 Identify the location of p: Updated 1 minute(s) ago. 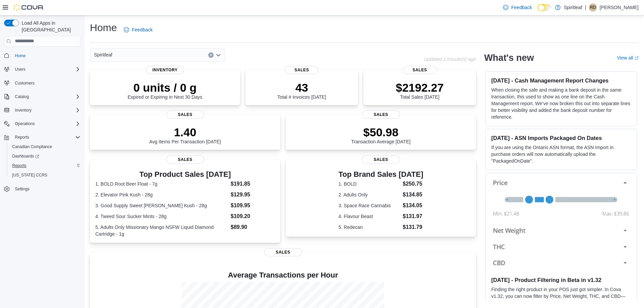
(450, 59).